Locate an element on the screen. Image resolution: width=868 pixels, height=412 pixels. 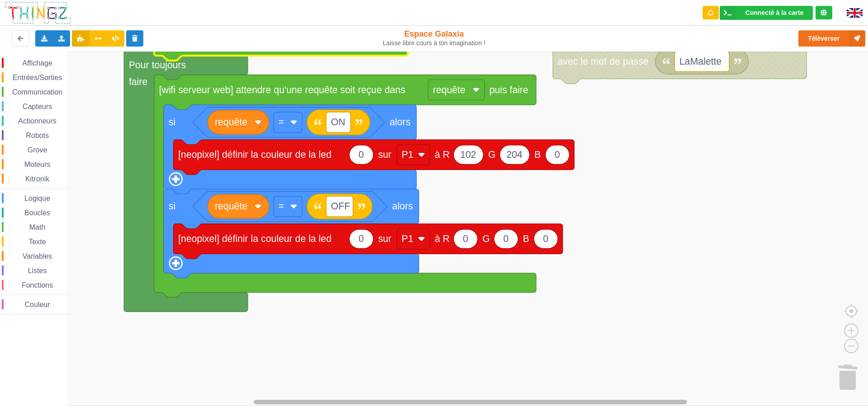
text: avec le mot de passe is located at coordinates (603, 62).